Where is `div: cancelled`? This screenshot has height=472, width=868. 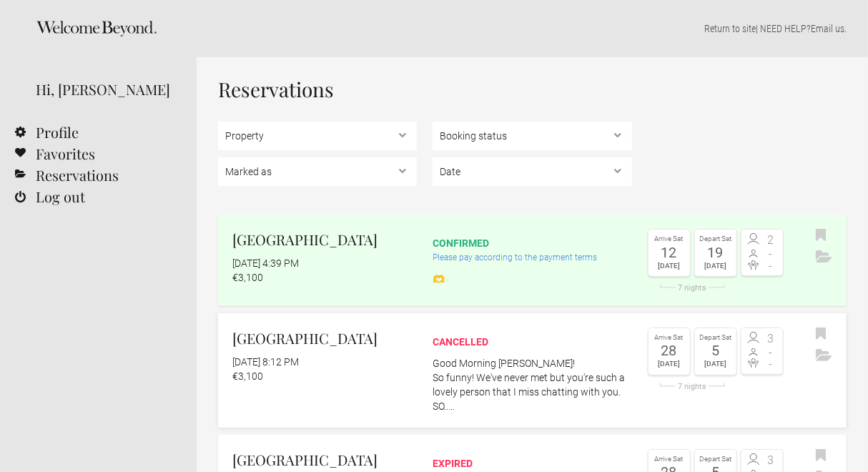 div: cancelled is located at coordinates (532, 341).